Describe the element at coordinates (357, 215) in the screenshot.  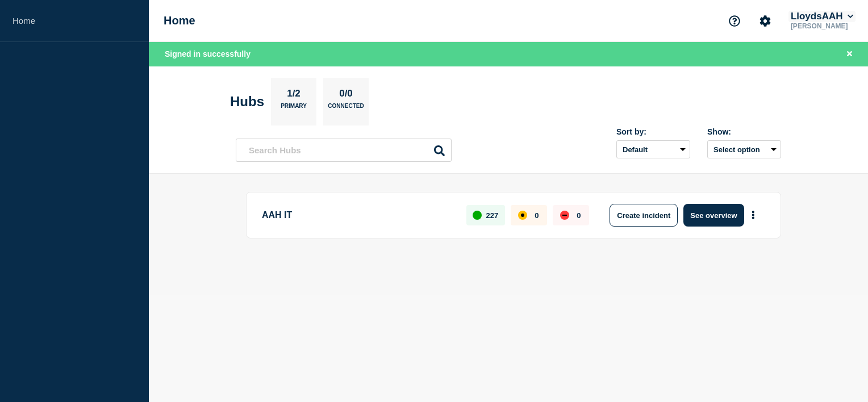
I see `p: AAH IT` at that location.